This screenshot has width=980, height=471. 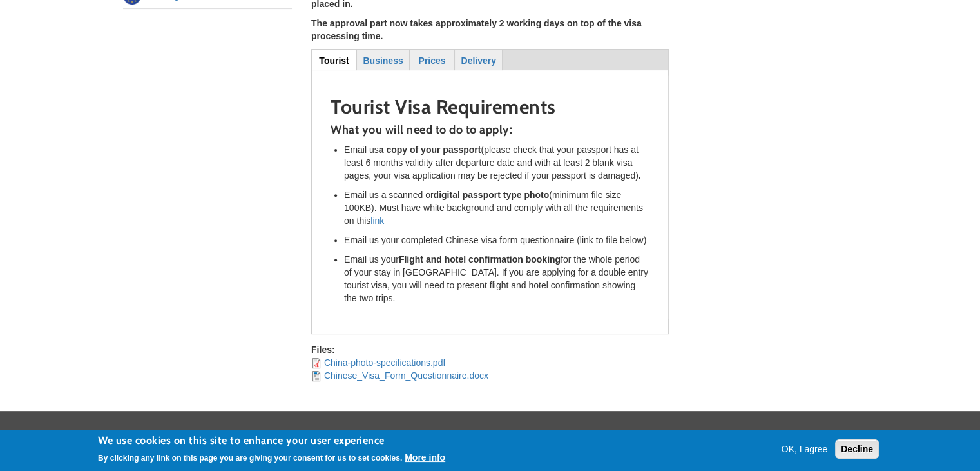 I want to click on a: Tourist, so click(x=334, y=59).